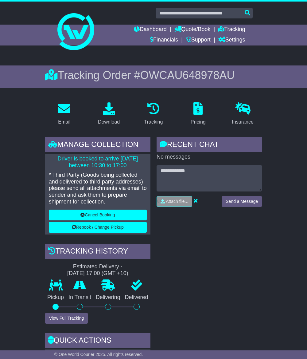 This screenshot has width=307, height=359. Describe the element at coordinates (98, 188) in the screenshot. I see `p: * Third Party (Goods being collected and delivered to third party addresses) please send all atta...` at that location.